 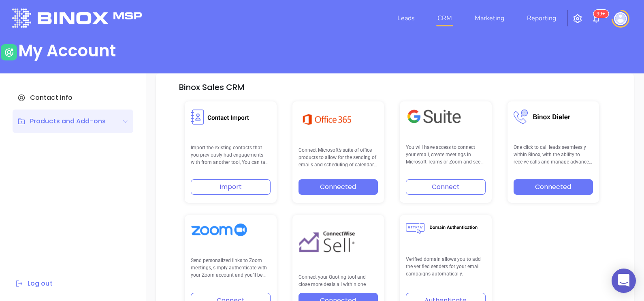 I want to click on p: Import the existing contacts that you previously had engagements with from another tool, You can ..., so click(x=231, y=155).